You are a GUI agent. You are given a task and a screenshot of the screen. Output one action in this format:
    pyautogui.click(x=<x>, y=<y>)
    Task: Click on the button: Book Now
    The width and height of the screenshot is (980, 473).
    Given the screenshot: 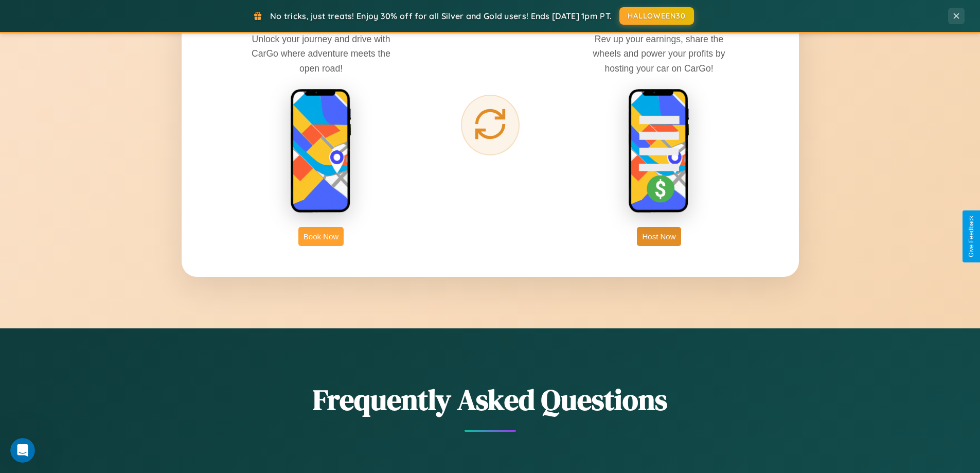 What is the action you would take?
    pyautogui.click(x=321, y=236)
    